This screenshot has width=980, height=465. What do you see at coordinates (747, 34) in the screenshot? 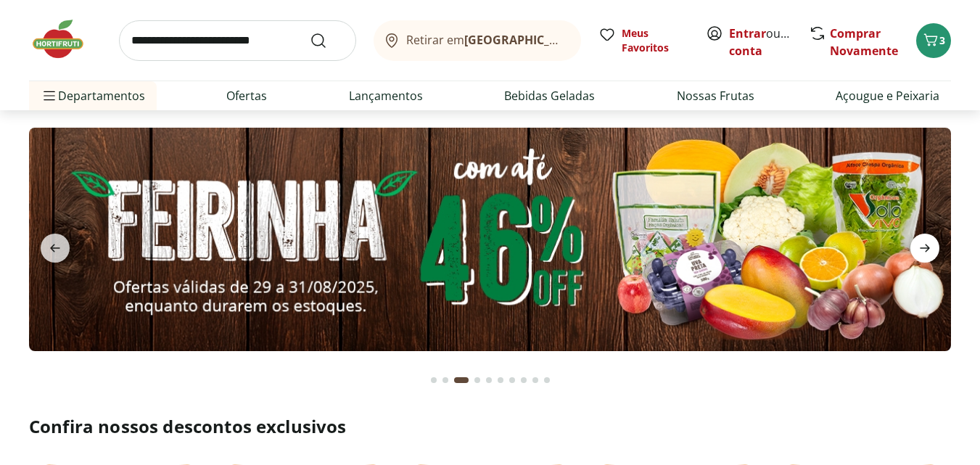
I see `a: Entrar` at bounding box center [747, 34].